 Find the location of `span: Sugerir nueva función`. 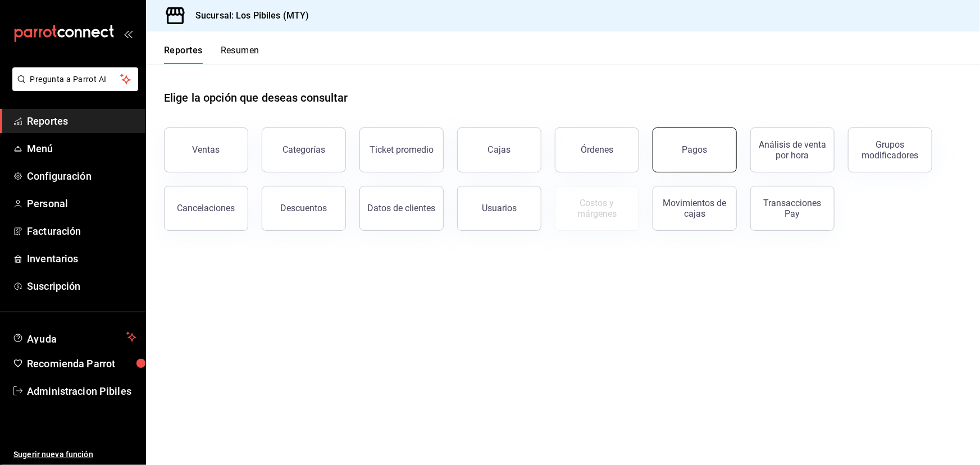

span: Sugerir nueva función is located at coordinates (75, 454).